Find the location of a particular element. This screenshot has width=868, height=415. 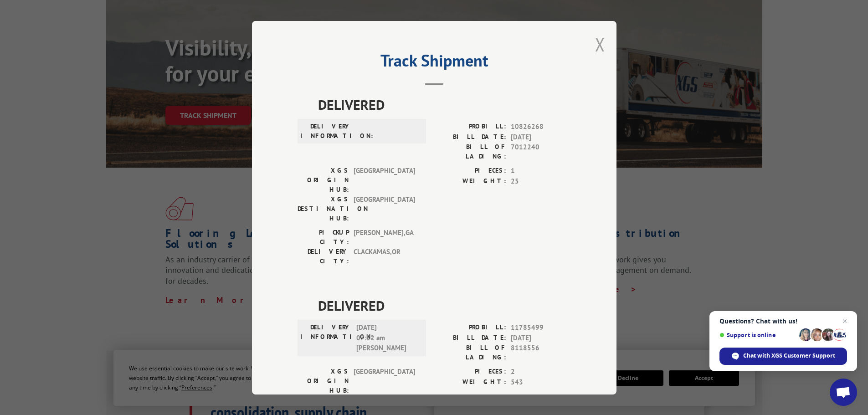

label: PICKUP CITY: is located at coordinates (323, 238).